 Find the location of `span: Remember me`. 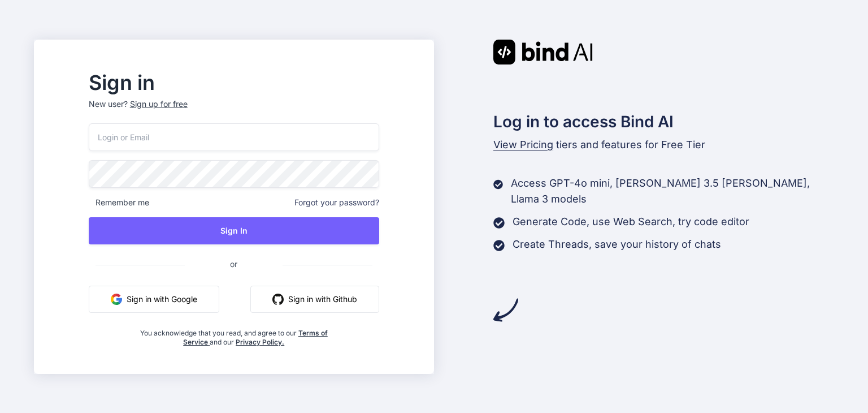

span: Remember me is located at coordinates (118, 202).